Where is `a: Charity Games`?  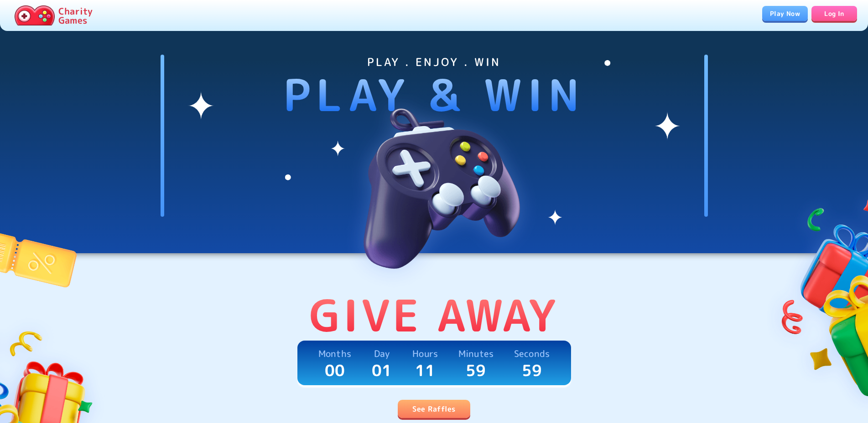
a: Charity Games is located at coordinates (54, 16).